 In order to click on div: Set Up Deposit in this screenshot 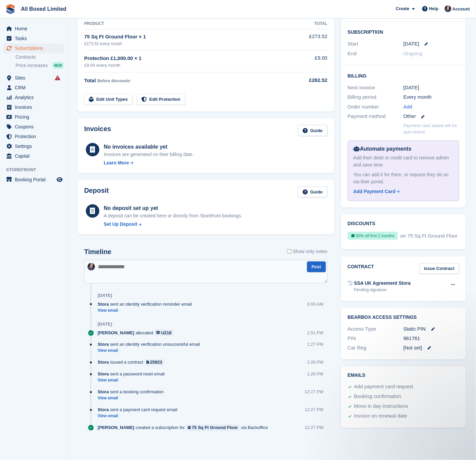, I will do `click(121, 224)`.